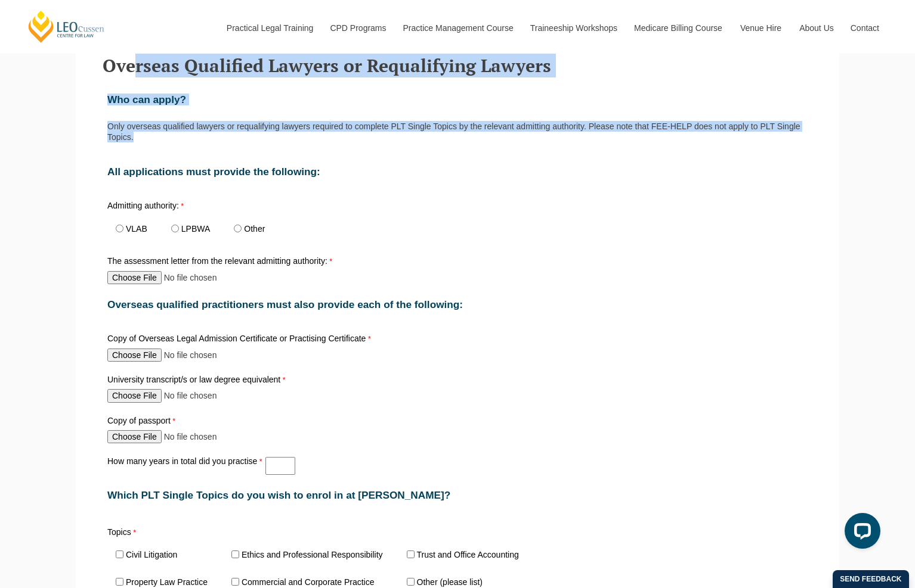  I want to click on label: How many years in total did you practise, so click(186, 461).